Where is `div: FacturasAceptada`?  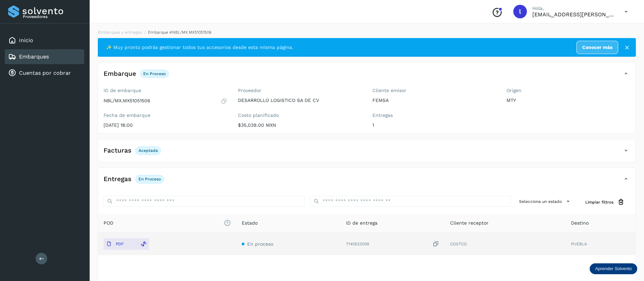
div: FacturasAceptada is located at coordinates (366, 153).